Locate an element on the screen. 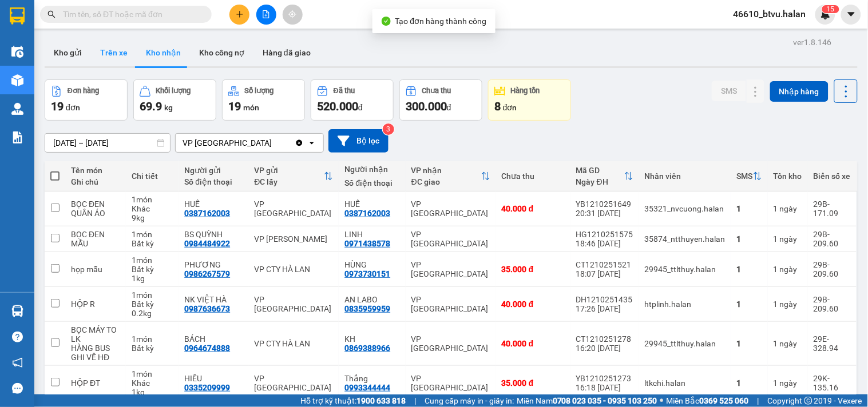  div: 0973730151 is located at coordinates (367, 274).